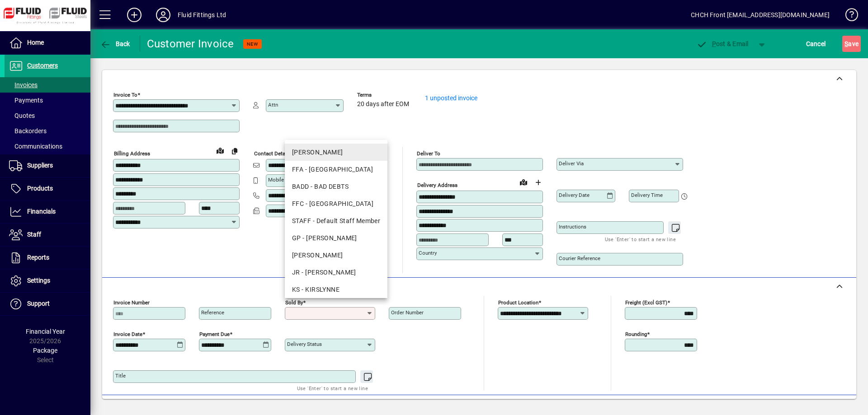  I want to click on mat-label: Deliver via, so click(571, 164).